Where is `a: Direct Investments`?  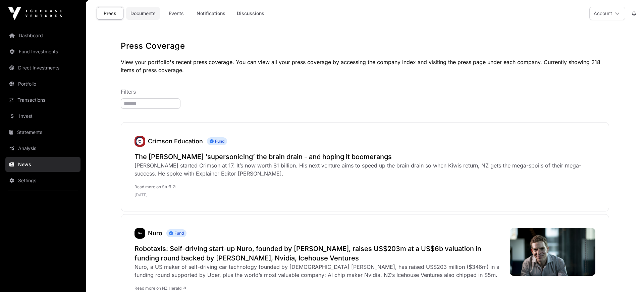
a: Direct Investments is located at coordinates (43, 68).